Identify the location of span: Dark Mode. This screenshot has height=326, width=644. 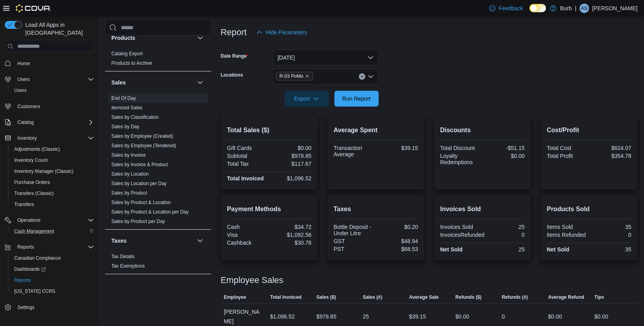
(530, 12).